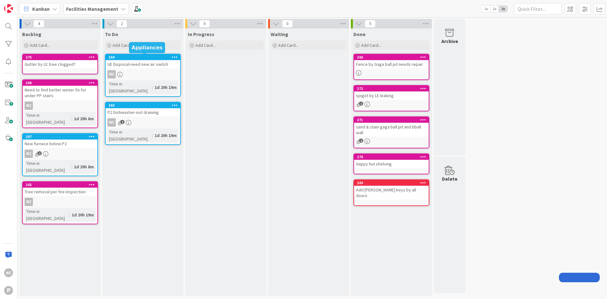  I want to click on div: sand & stain gaga ball pit and bball wall, so click(391, 130).